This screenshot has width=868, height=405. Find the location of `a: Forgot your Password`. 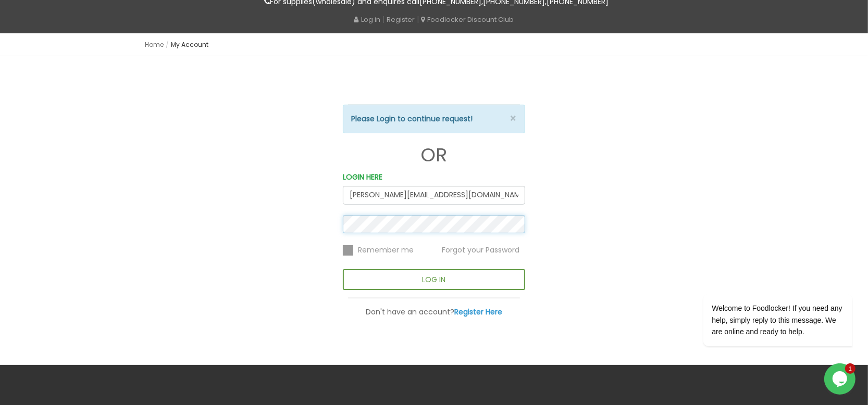

a: Forgot your Password is located at coordinates (480, 249).